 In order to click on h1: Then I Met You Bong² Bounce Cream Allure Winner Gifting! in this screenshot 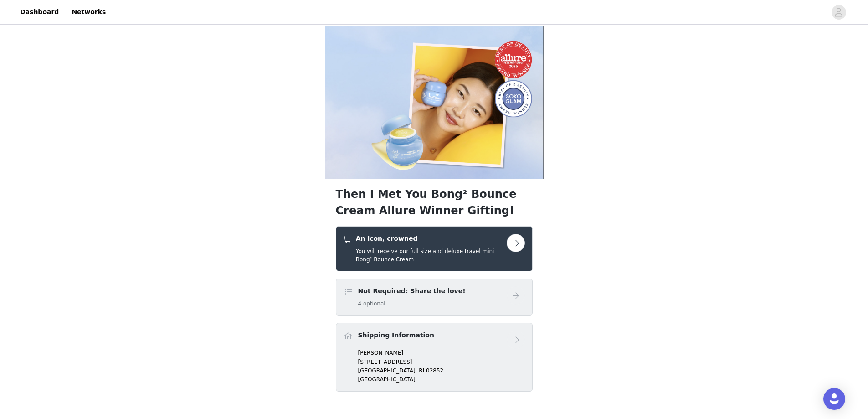, I will do `click(434, 202)`.